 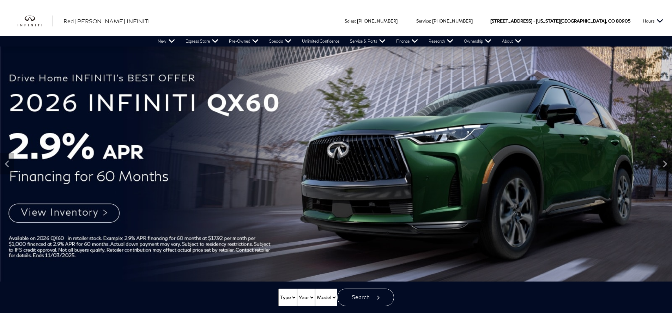 What do you see at coordinates (326, 298) in the screenshot?
I see `select: Vehicle Model` at bounding box center [326, 298].